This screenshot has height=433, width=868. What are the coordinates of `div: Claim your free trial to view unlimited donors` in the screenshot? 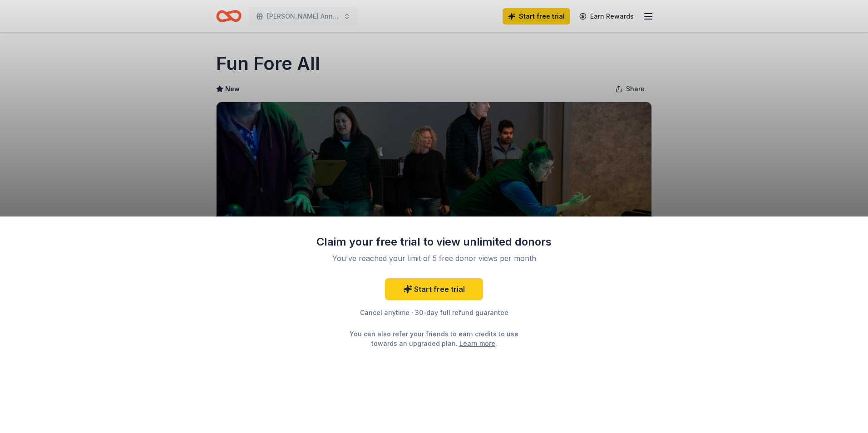 It's located at (434, 242).